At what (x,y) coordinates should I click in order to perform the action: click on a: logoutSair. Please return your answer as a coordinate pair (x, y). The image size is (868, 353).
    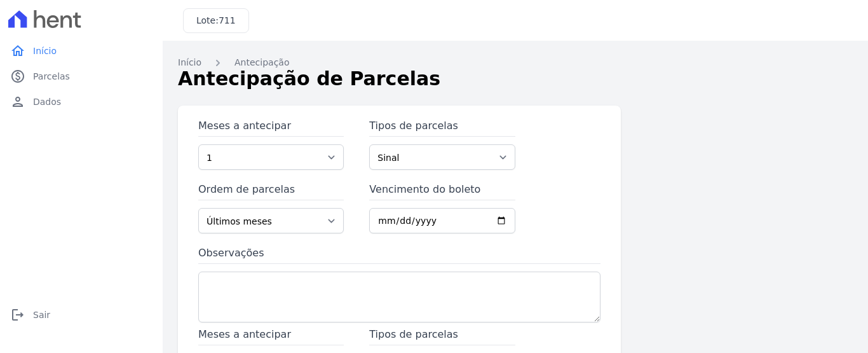
    Looking at the image, I should click on (82, 314).